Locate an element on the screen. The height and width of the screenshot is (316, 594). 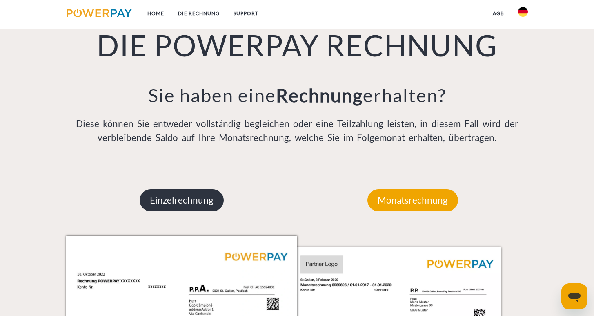
p: Einzelrechnung is located at coordinates (182, 200).